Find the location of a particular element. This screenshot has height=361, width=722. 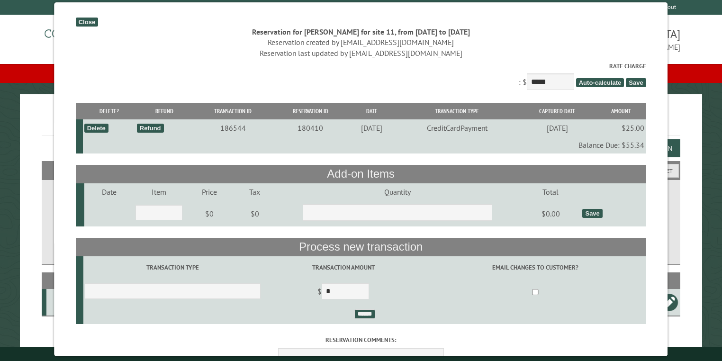

td: 186544 is located at coordinates (233, 128).